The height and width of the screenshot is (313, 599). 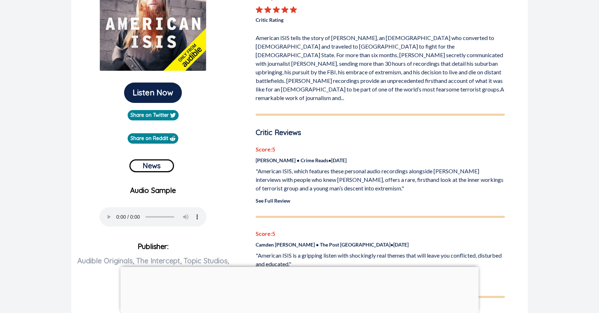 What do you see at coordinates (380, 259) in the screenshot?
I see `p: "American ISIS is a gripping listen with shockingly real themes that will leave you conflicted, d...` at bounding box center [380, 259].